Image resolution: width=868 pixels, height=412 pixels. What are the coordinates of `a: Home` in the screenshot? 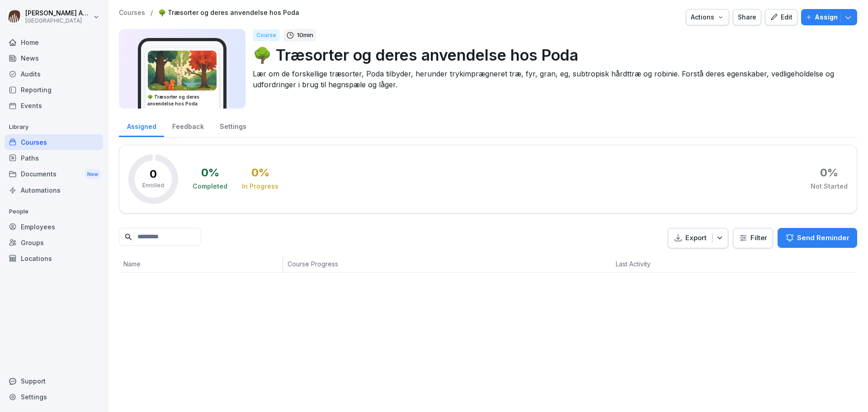 It's located at (54, 42).